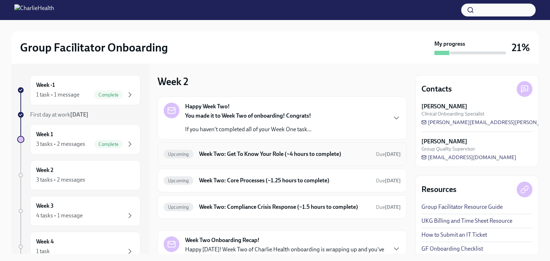 The width and height of the screenshot is (550, 261). What do you see at coordinates (44, 135) in the screenshot?
I see `h6: Week 1` at bounding box center [44, 135].